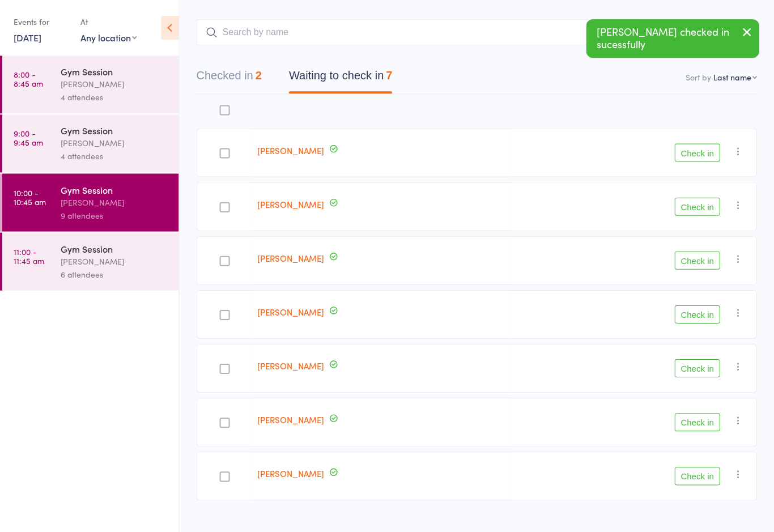  What do you see at coordinates (389, 76) in the screenshot?
I see `div: 7` at bounding box center [389, 76].